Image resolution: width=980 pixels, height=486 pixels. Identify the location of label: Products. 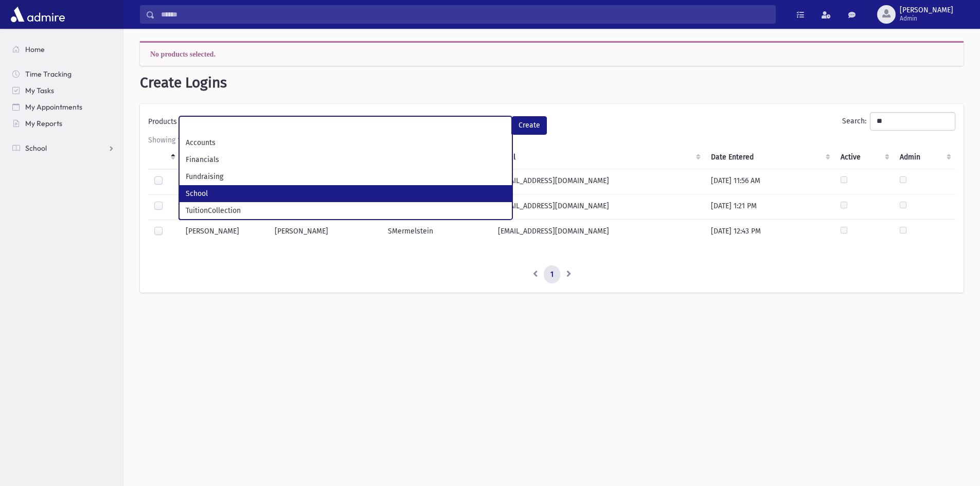
(164, 123).